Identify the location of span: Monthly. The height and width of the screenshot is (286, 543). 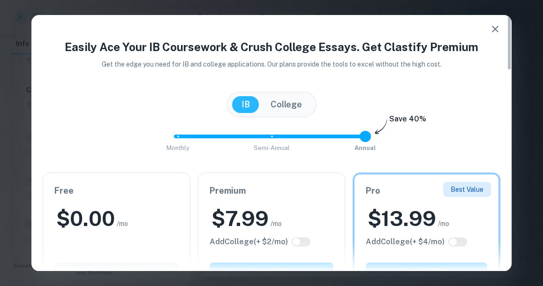
(178, 148).